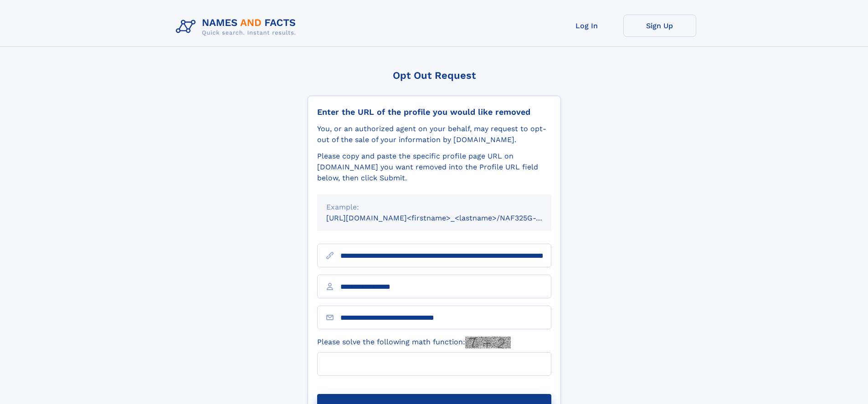 This screenshot has height=404, width=868. What do you see at coordinates (587, 26) in the screenshot?
I see `a: Log In` at bounding box center [587, 26].